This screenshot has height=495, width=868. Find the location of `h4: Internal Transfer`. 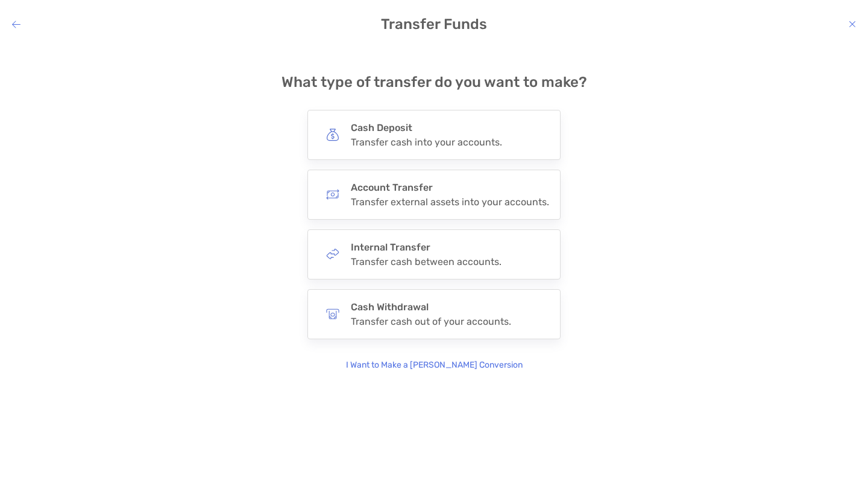

h4: Internal Transfer is located at coordinates (426, 247).